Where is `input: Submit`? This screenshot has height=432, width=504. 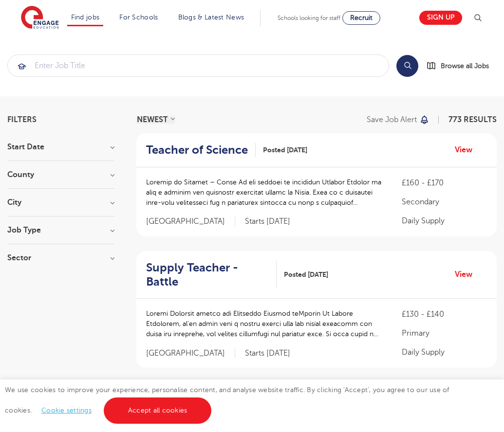 input: Submit is located at coordinates (198, 66).